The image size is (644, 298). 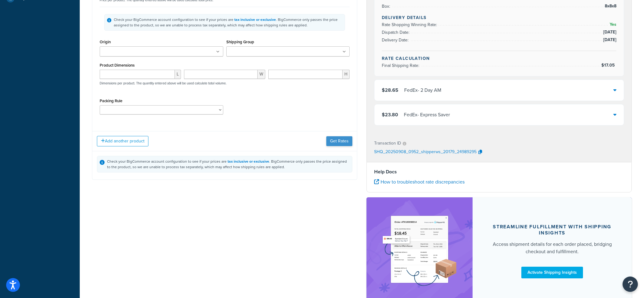 I want to click on span: H, so click(x=346, y=74).